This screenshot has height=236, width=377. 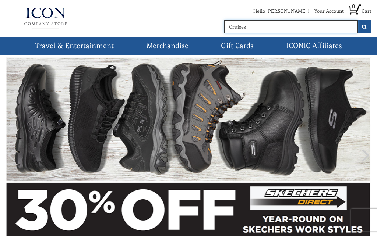 I want to click on a: Merchandise, so click(x=168, y=46).